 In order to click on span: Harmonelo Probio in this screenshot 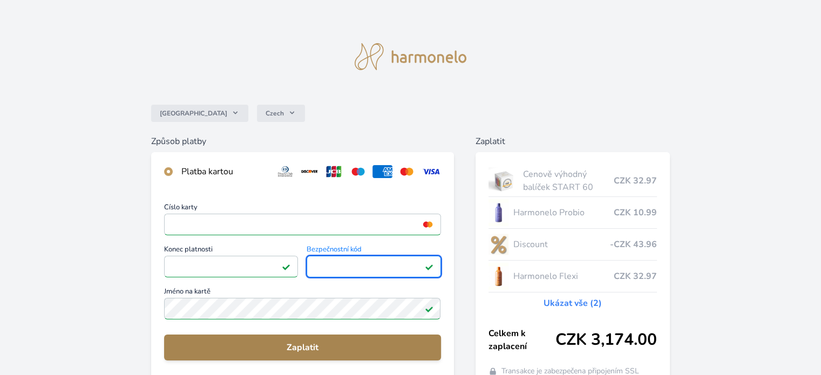, I will do `click(563, 213)`.